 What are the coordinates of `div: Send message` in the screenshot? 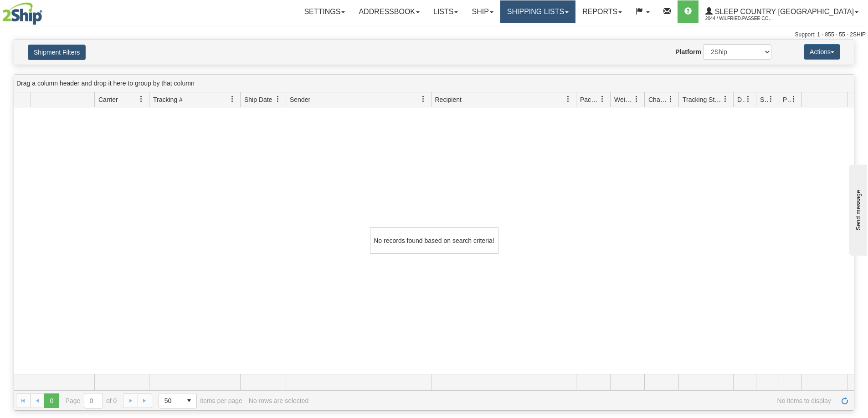 It's located at (46, 11).